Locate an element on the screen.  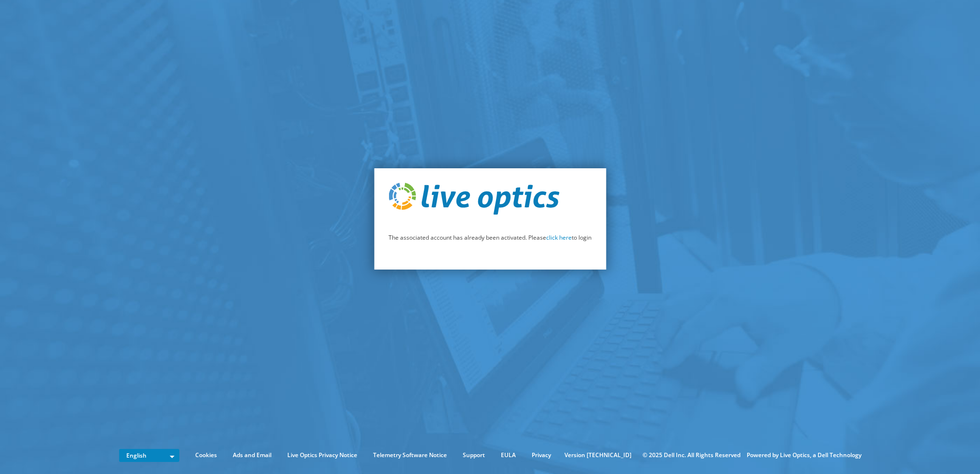
a: Support is located at coordinates (474, 455).